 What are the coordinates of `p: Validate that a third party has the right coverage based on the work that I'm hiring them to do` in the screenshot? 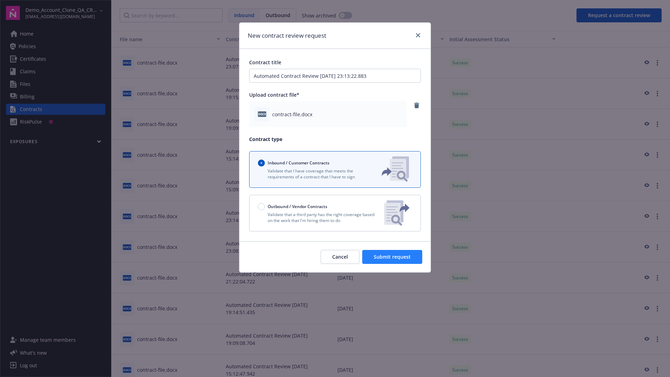 It's located at (318, 218).